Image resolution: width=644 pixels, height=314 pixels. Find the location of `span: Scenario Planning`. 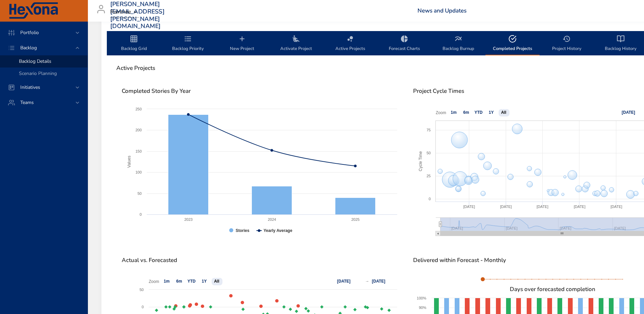

span: Scenario Planning is located at coordinates (38, 73).